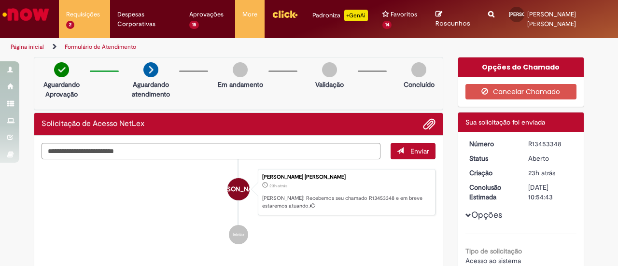 Image resolution: width=618 pixels, height=266 pixels. I want to click on dt: Conclusão Estimada, so click(492, 192).